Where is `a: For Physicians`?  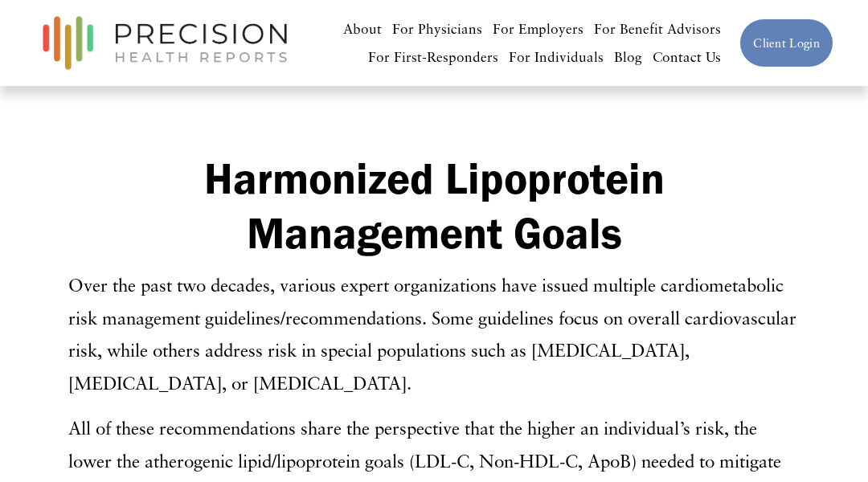 a: For Physicians is located at coordinates (437, 29).